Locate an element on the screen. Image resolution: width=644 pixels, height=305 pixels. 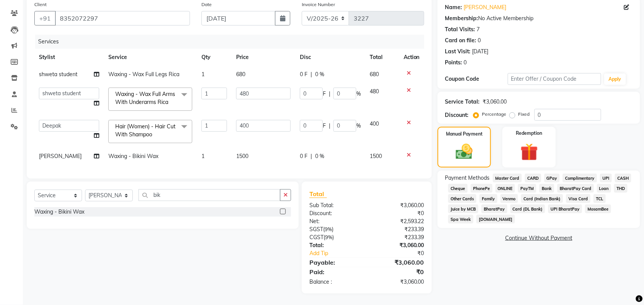
div: Net: is located at coordinates (335, 222).